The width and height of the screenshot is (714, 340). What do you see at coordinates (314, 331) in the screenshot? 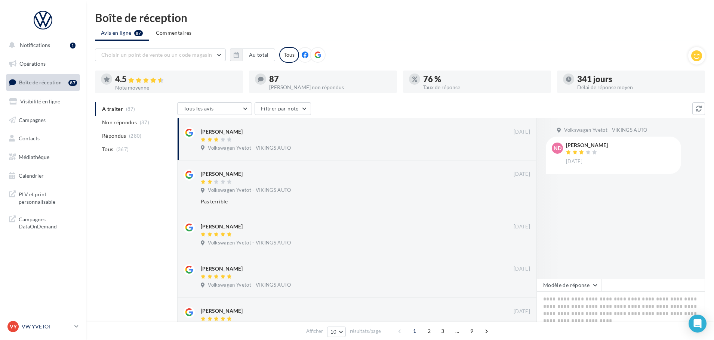
I see `span: Afficher` at bounding box center [314, 331].